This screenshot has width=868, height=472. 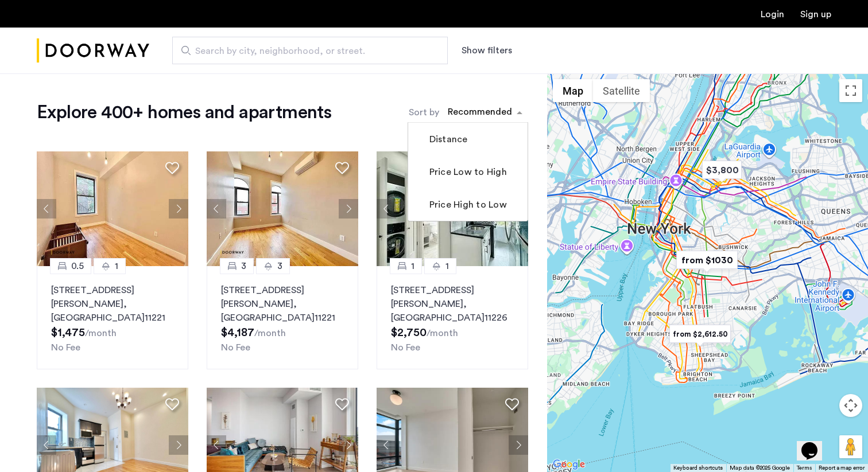 What do you see at coordinates (306, 51) in the screenshot?
I see `span: Search by city, neighborhood, or street.` at bounding box center [306, 51].